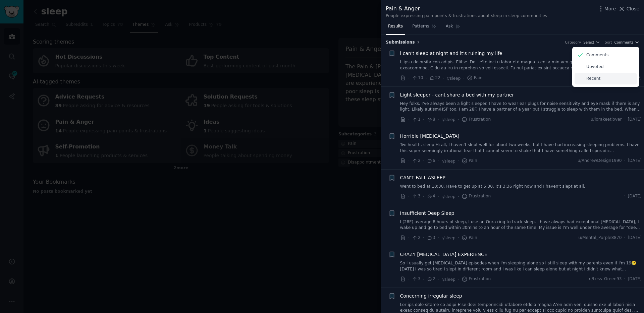 Image resolution: width=644 pixels, height=313 pixels. I want to click on span: 4, so click(431, 196).